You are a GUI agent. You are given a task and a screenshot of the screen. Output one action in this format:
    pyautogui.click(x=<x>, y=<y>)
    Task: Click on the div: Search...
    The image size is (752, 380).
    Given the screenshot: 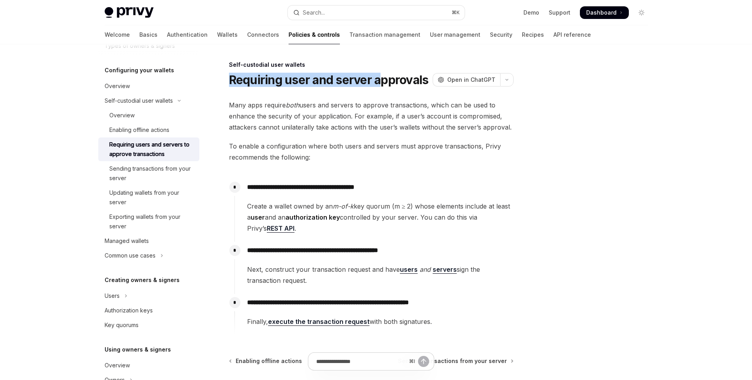 What is the action you would take?
    pyautogui.click(x=314, y=13)
    